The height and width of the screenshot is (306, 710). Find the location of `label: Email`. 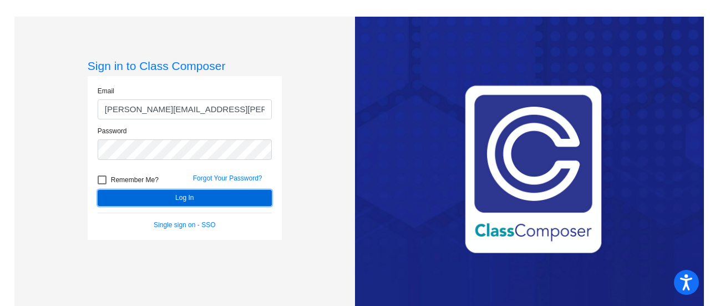

label: Email is located at coordinates (106, 91).